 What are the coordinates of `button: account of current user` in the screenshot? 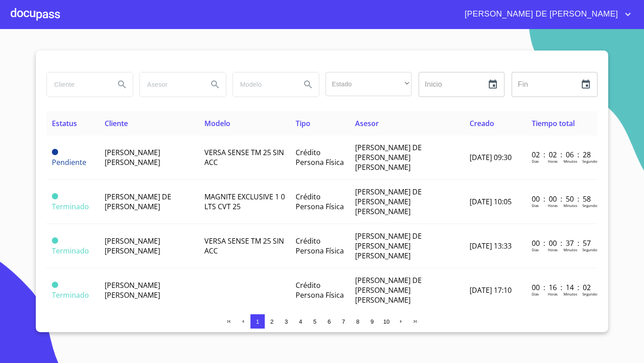 It's located at (546, 14).